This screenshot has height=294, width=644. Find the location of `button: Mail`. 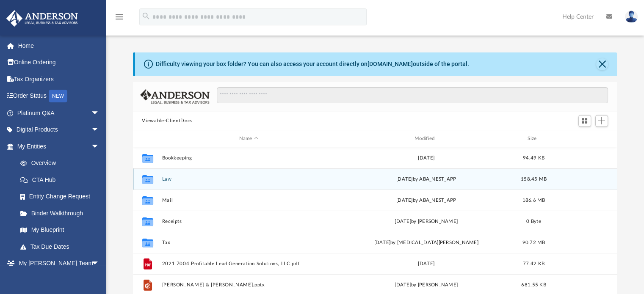

button: Mail is located at coordinates (248, 200).